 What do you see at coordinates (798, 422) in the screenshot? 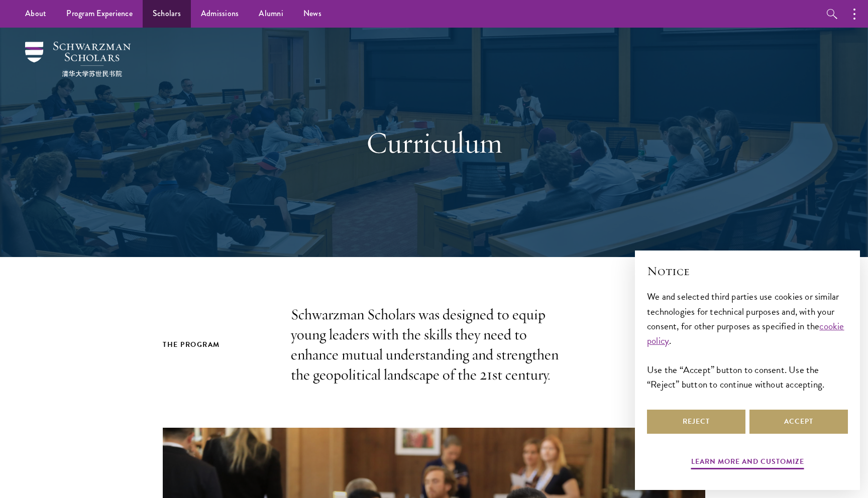
I see `button: Accept` at bounding box center [798, 422].